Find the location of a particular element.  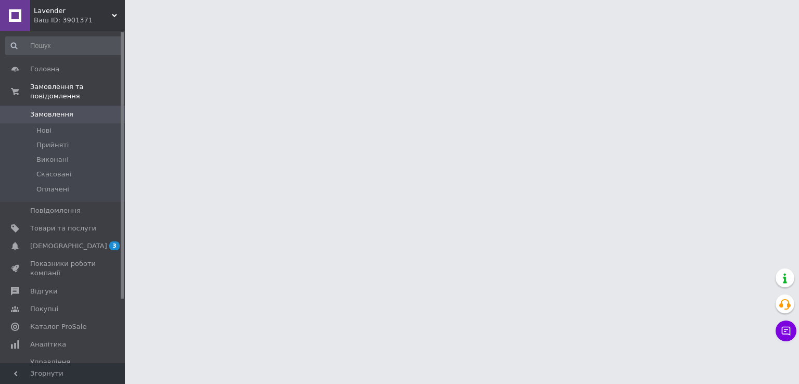

span: Прийняті is located at coordinates (53, 145).